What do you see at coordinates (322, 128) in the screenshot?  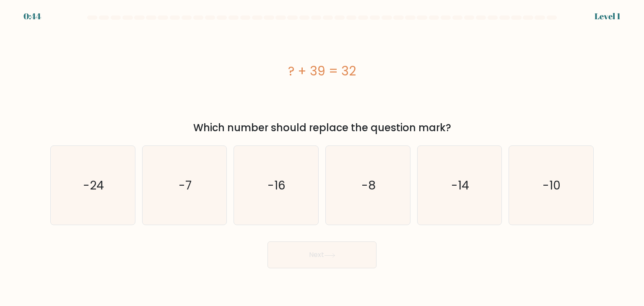 I see `div: Which number should replace the question mark?` at bounding box center [322, 128].